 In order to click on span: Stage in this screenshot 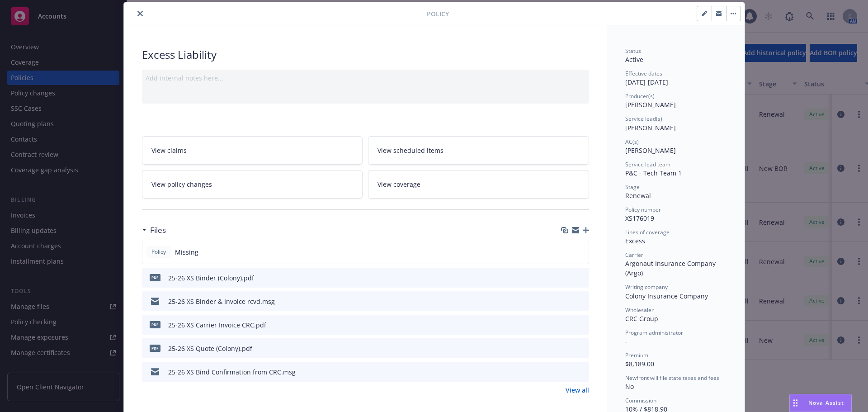, I will do `click(632, 187)`.